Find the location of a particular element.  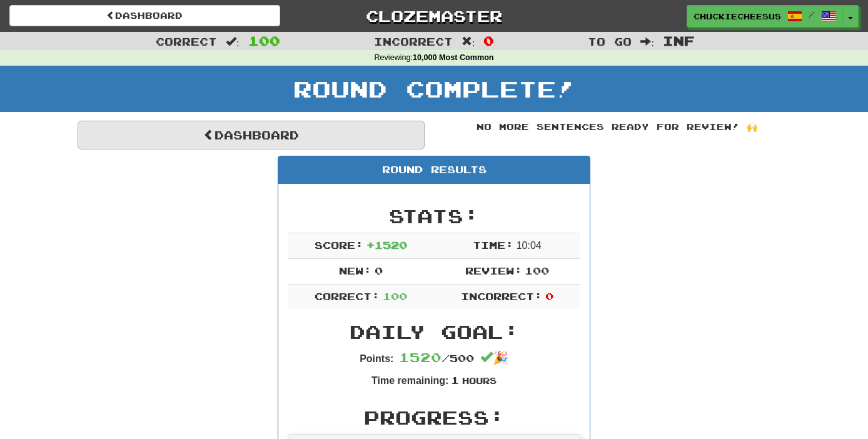

strong: Points: is located at coordinates (376, 358).